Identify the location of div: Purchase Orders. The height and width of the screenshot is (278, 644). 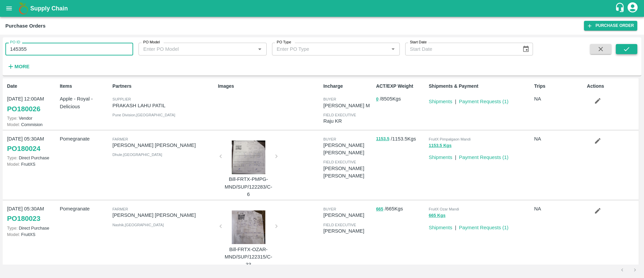
(25, 26).